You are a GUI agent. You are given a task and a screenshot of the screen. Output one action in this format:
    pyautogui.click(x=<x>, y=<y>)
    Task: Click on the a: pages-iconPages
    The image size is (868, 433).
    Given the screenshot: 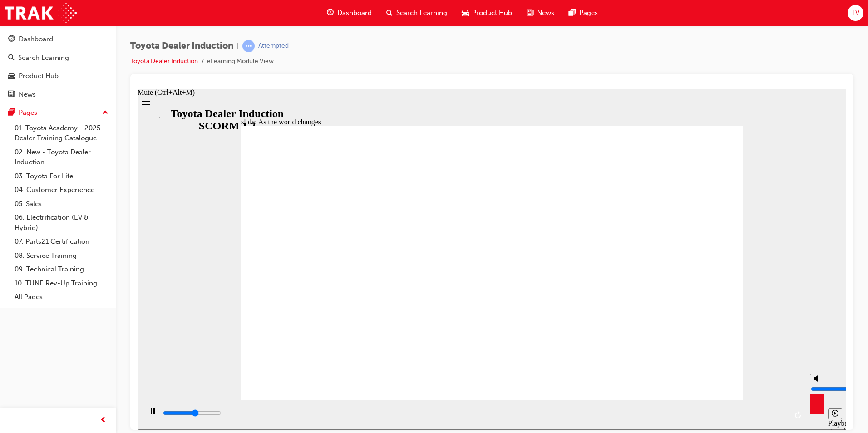 What is the action you would take?
    pyautogui.click(x=584, y=13)
    